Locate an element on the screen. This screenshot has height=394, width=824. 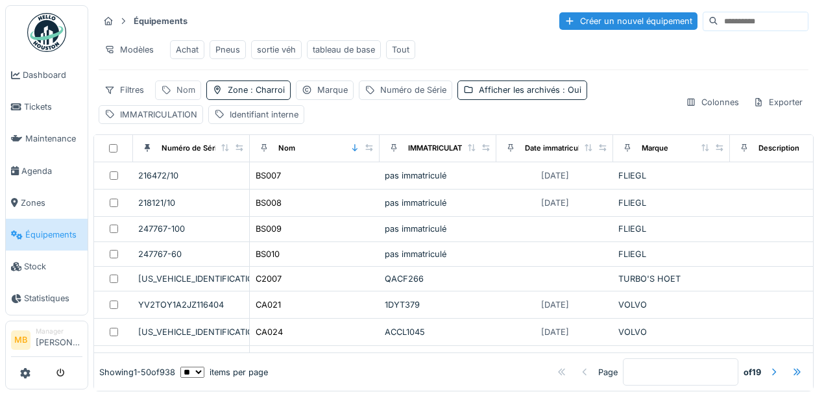
div: Modèles is located at coordinates (129, 49).